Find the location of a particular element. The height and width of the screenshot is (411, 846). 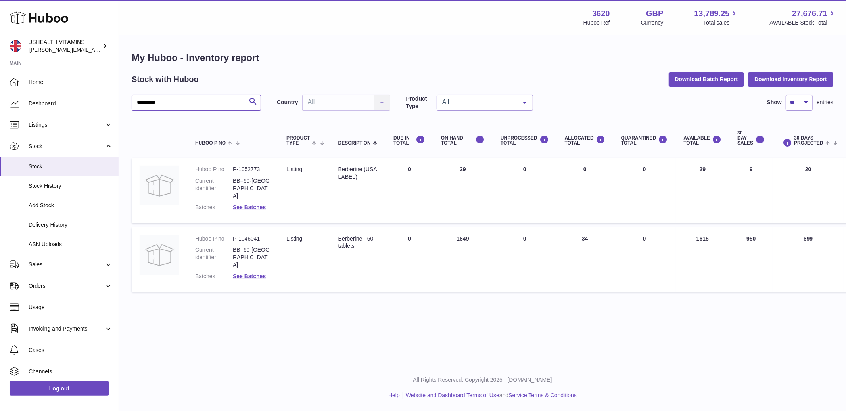

h1: My Huboo - Inventory report is located at coordinates (482, 58).